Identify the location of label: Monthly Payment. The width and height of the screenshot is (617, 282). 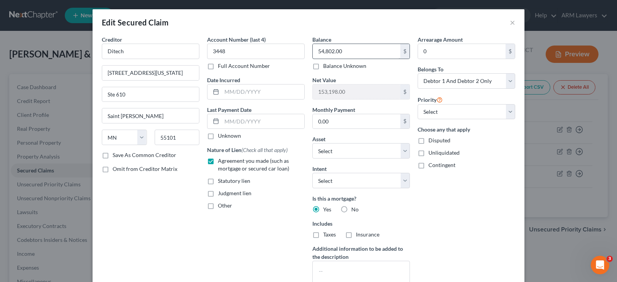
(334, 110).